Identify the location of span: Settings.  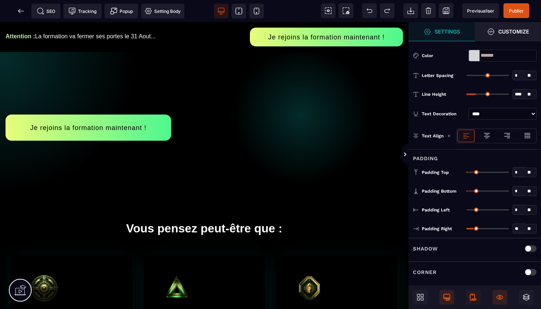
(442, 32).